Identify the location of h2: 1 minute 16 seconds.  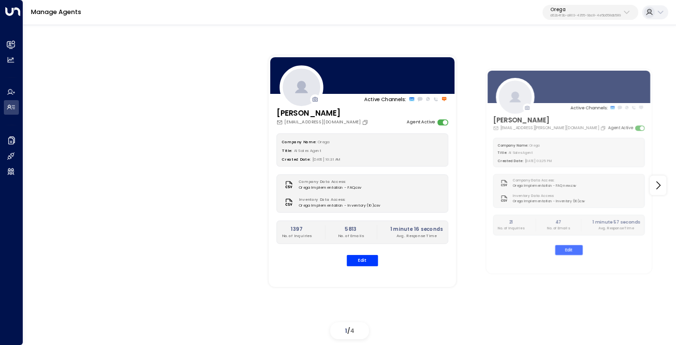
(417, 229).